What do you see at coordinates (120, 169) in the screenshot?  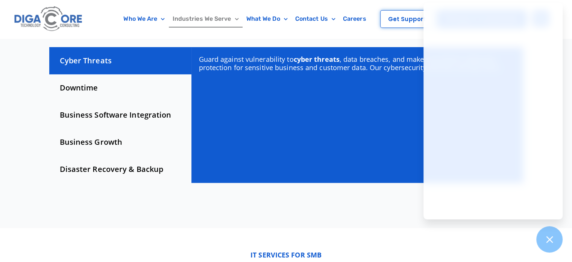 I see `div: Disaster Recovery & Backup` at bounding box center [120, 169].